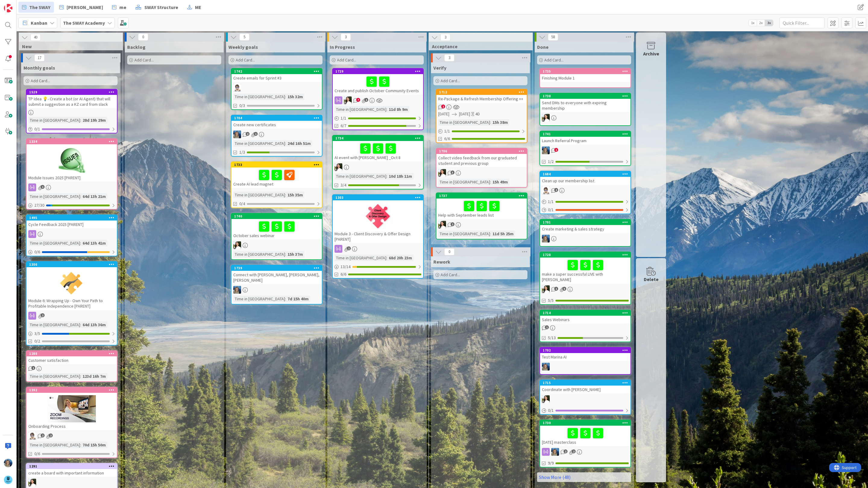  I want to click on div: 1291, so click(72, 467).